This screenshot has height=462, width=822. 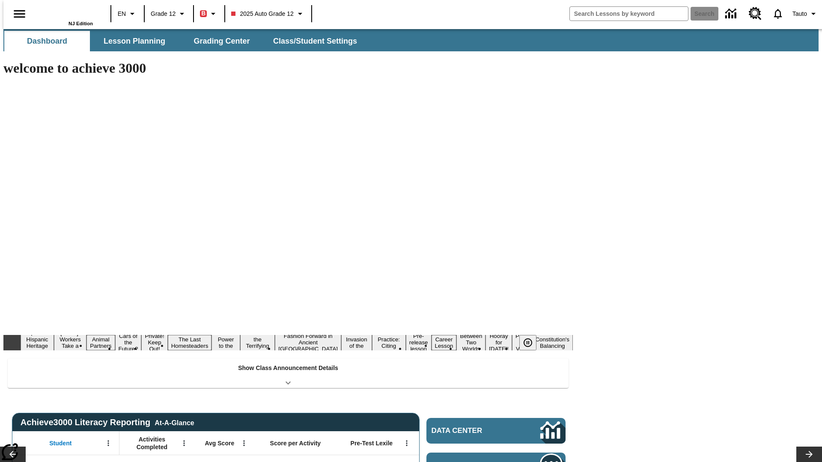 I want to click on span: Score per Activity, so click(x=295, y=444).